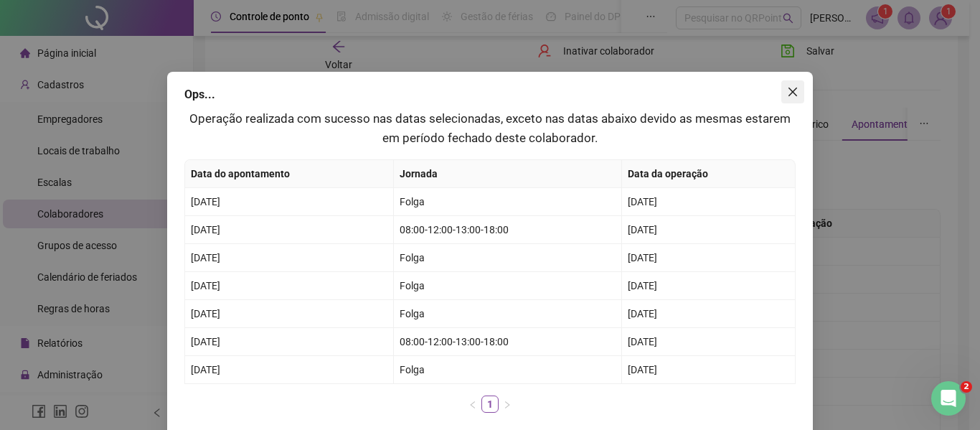  I want to click on button: left, so click(473, 404).